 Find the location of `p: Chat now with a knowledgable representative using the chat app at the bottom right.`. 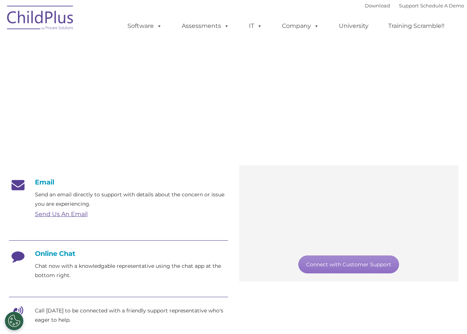

p: Chat now with a knowledgable representative using the chat app at the bottom right. is located at coordinates (132, 271).